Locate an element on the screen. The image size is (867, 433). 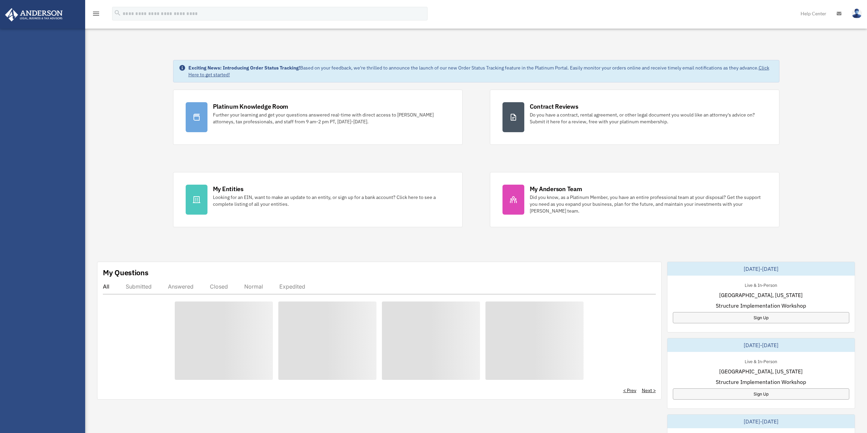
i: menu is located at coordinates (96, 14).